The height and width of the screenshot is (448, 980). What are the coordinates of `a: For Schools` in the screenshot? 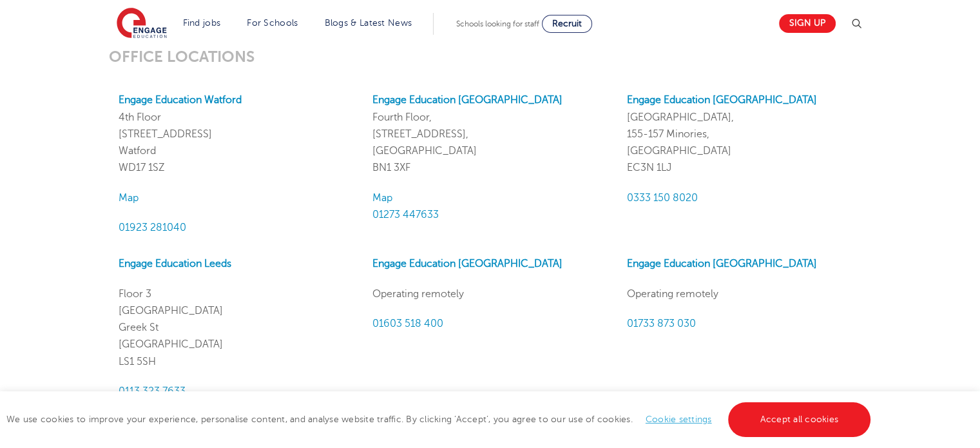 It's located at (272, 22).